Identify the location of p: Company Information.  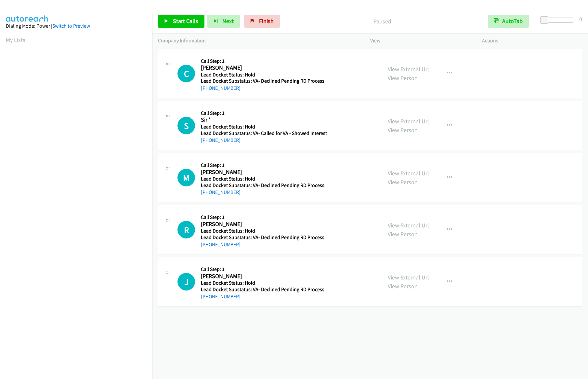
(258, 41).